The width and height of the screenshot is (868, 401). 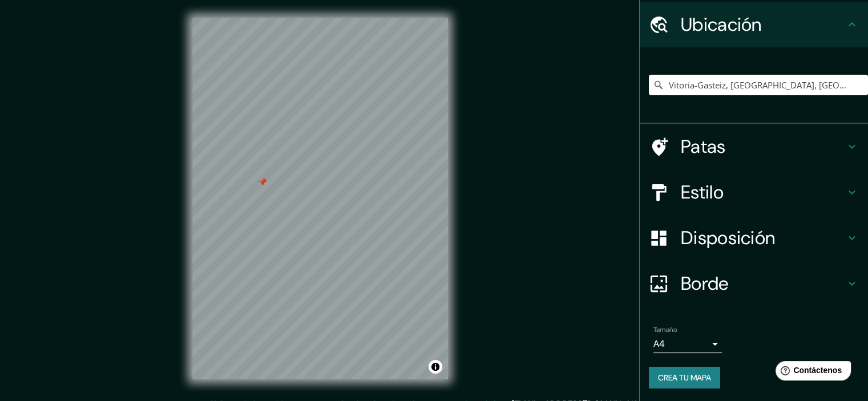 I want to click on button: Crea tu mapa, so click(x=684, y=378).